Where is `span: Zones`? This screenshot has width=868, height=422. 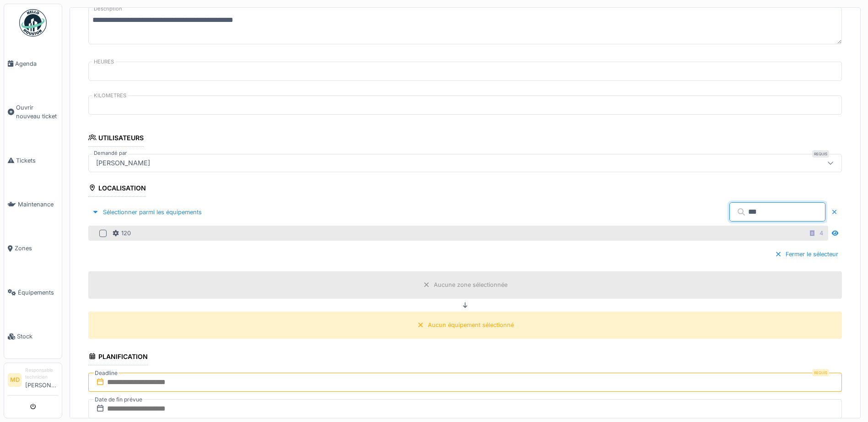
span: Zones is located at coordinates (36, 248).